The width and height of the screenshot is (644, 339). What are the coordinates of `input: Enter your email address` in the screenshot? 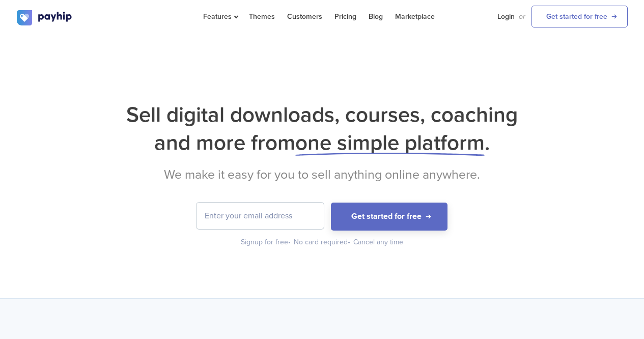 It's located at (260, 216).